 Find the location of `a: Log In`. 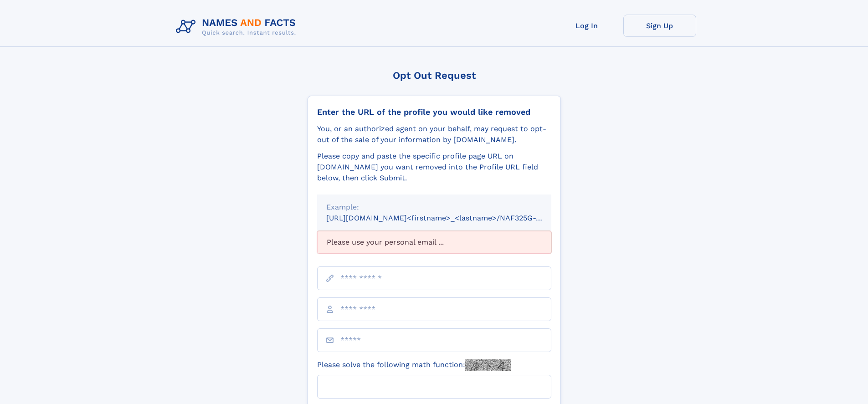

a: Log In is located at coordinates (587, 26).